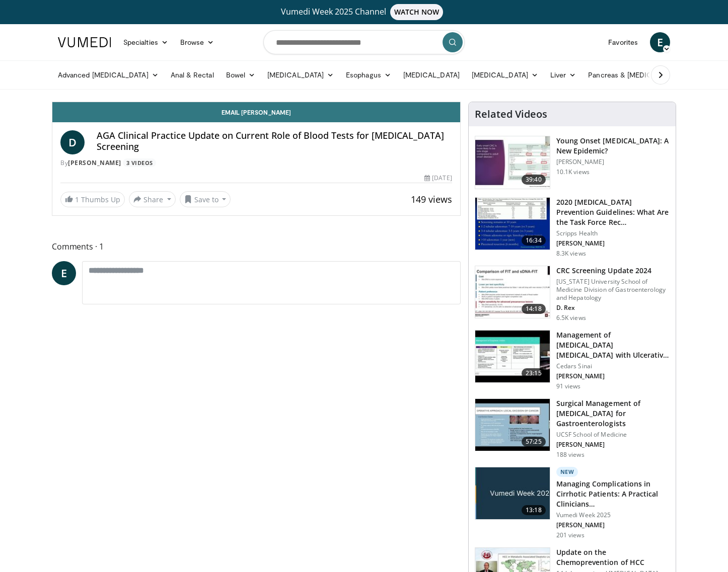  What do you see at coordinates (613, 308) in the screenshot?
I see `p: D. Rex` at bounding box center [613, 308].